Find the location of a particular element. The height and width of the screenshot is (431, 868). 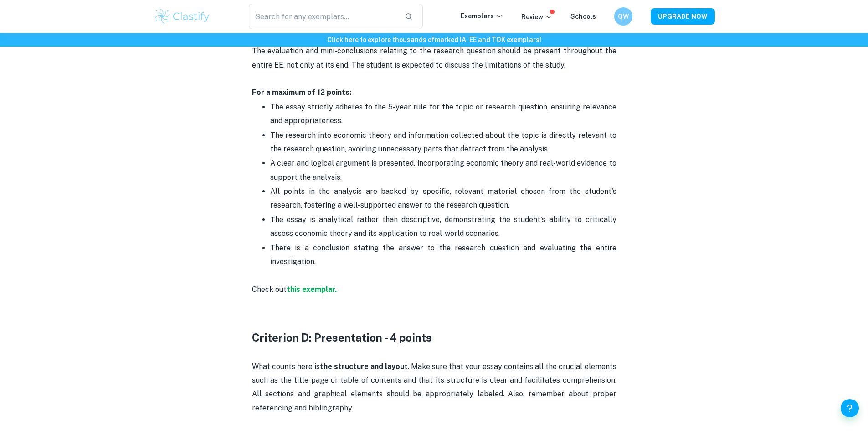

a: Schools is located at coordinates (583, 17).